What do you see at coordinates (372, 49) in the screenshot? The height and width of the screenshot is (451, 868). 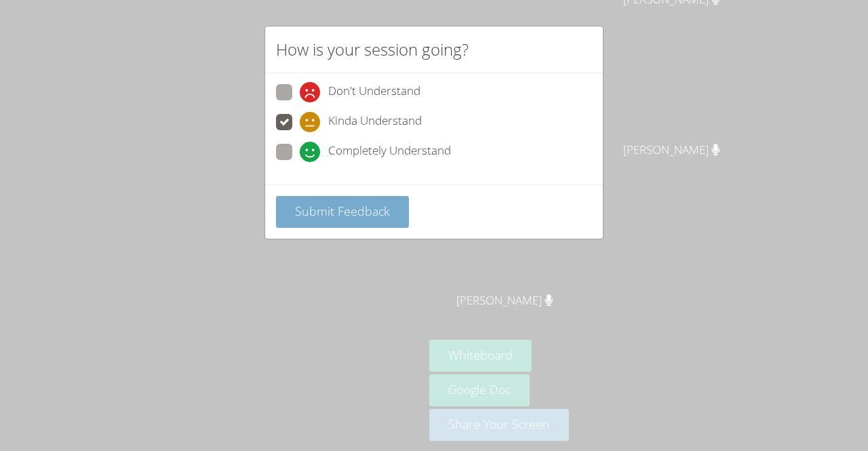 I see `h2: How is your session going?` at bounding box center [372, 49].